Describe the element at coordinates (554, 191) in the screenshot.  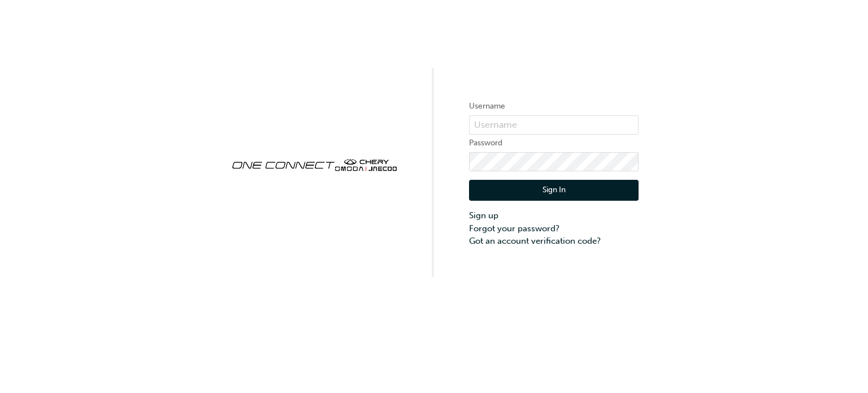
I see `button: Sign In` at that location.